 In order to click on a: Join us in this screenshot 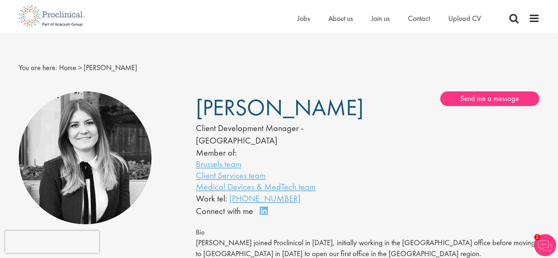, I will do `click(380, 18)`.